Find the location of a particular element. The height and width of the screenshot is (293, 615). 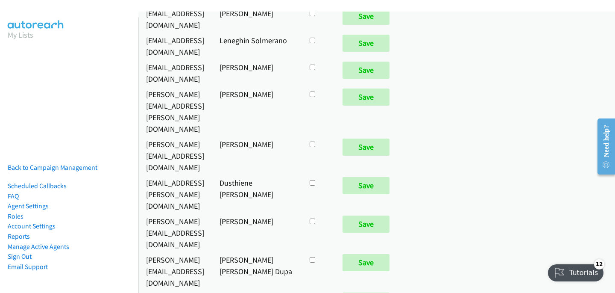

td: Leneghin Solmerano is located at coordinates (256, 46).